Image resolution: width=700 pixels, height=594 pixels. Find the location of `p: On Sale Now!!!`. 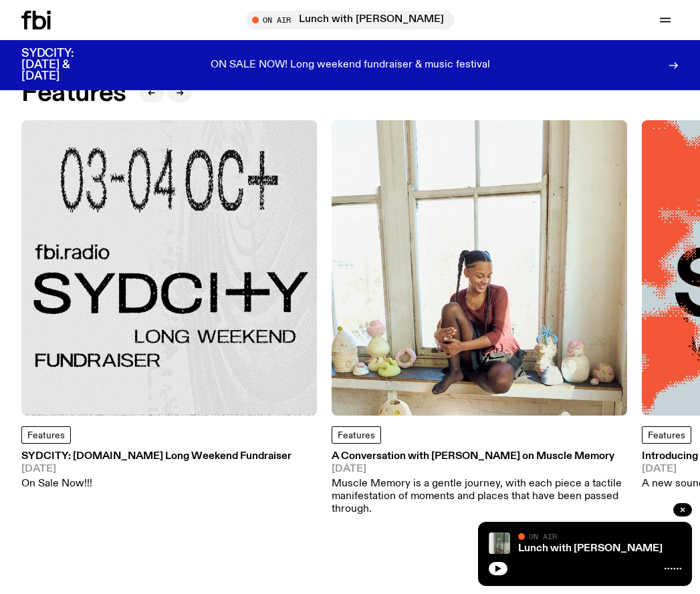

p: On Sale Now!!! is located at coordinates (157, 483).